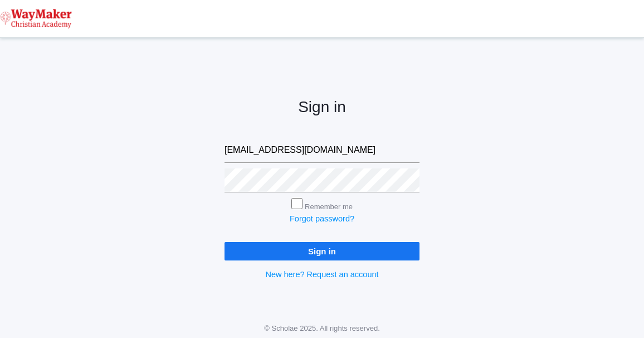  I want to click on input: Sign in, so click(322, 251).